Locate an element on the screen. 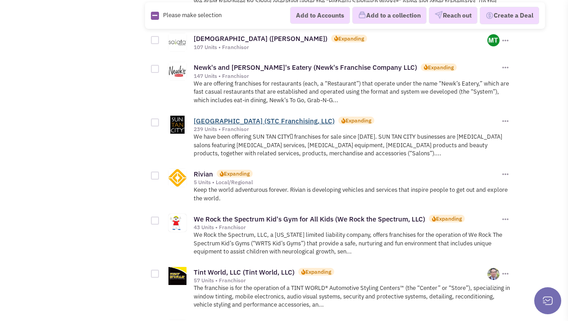  button: Create a Deal is located at coordinates (510, 16).